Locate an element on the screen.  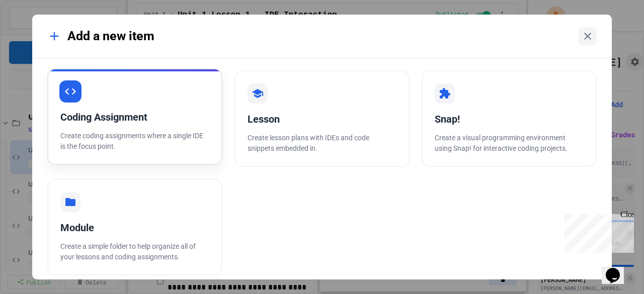
div: Module is located at coordinates (135, 227).